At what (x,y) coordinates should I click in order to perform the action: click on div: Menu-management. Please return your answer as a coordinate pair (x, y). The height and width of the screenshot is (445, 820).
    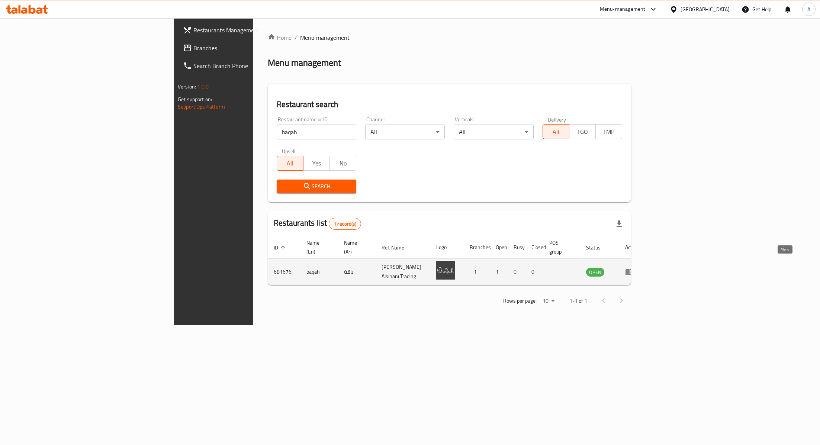
    Looking at the image, I should click on (622, 9).